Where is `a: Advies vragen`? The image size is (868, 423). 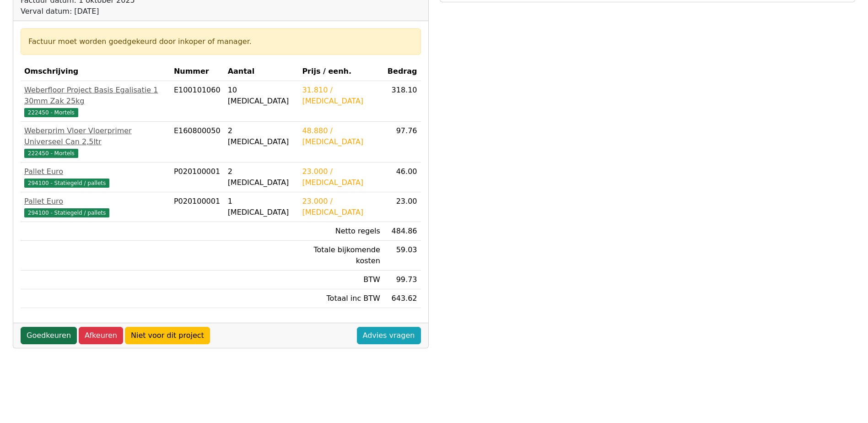
a: Advies vragen is located at coordinates (389, 336).